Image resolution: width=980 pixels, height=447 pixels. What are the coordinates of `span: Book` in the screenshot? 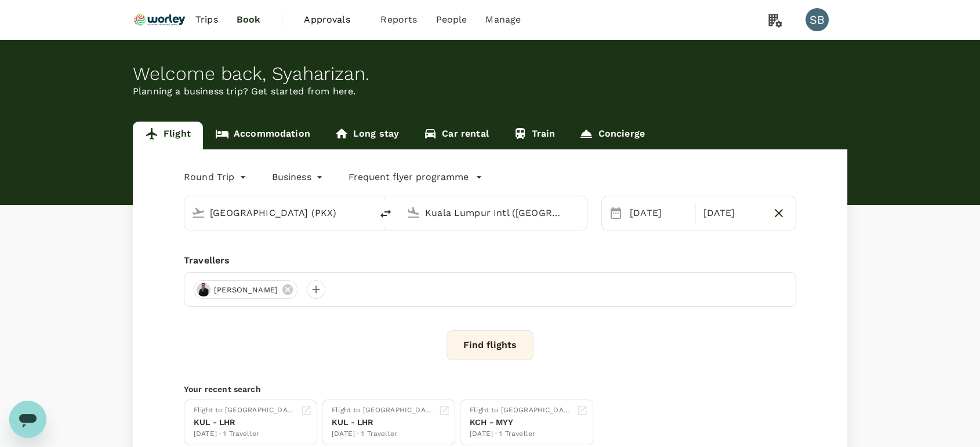 It's located at (249, 19).